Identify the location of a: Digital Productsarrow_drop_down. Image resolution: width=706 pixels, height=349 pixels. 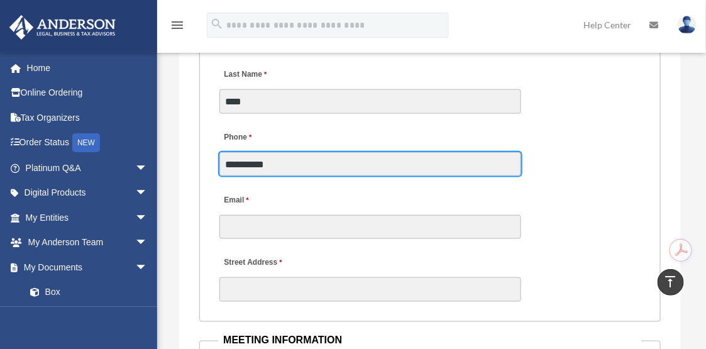
(87, 193).